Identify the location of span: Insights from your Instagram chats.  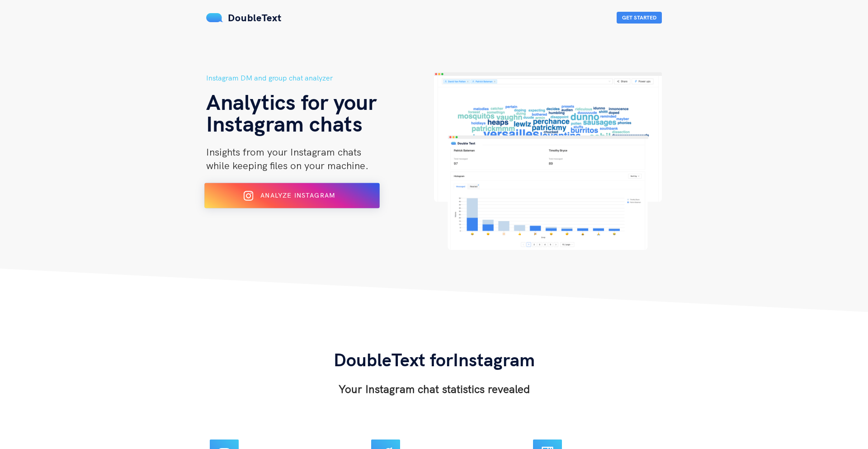
(283, 152).